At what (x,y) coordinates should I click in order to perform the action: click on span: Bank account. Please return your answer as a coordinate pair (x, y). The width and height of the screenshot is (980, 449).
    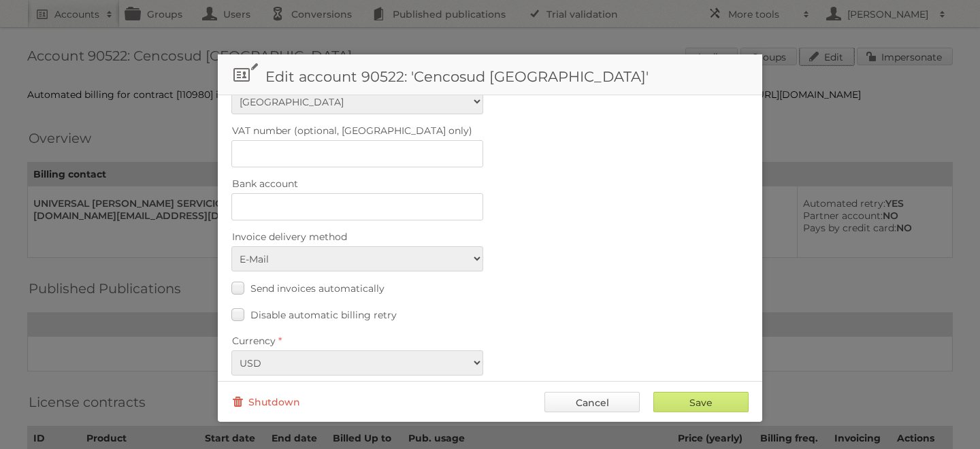
    Looking at the image, I should click on (264, 184).